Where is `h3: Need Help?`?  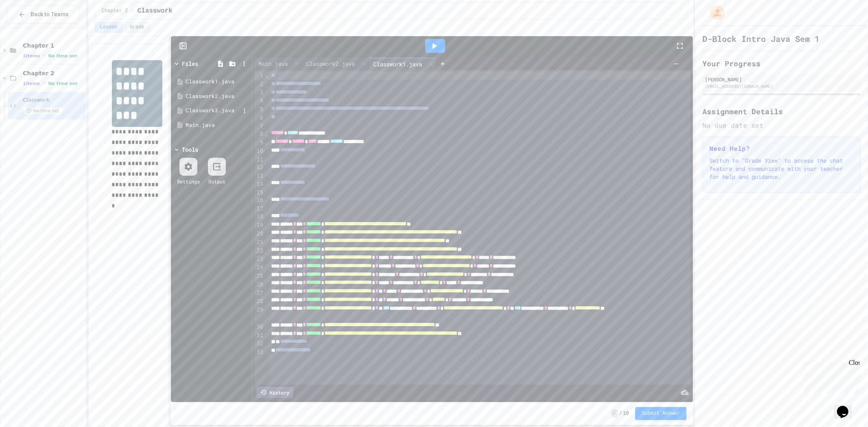 h3: Need Help? is located at coordinates (781, 149).